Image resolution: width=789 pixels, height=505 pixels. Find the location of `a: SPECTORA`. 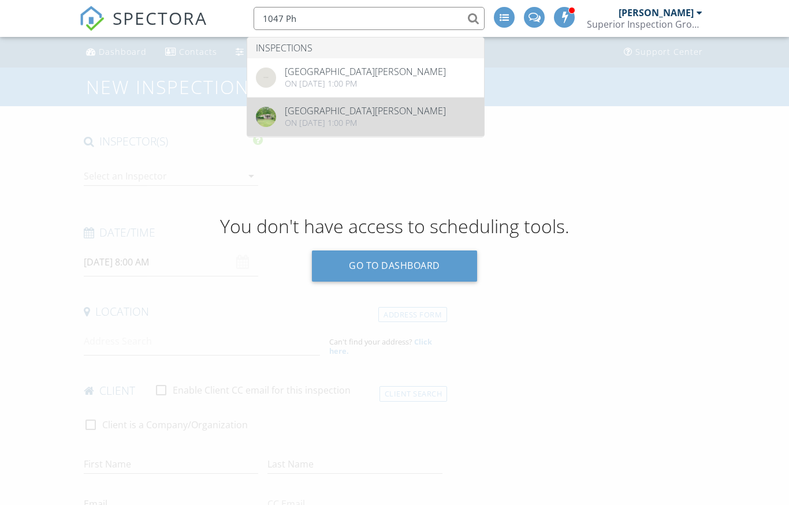

a: SPECTORA is located at coordinates (143, 28).